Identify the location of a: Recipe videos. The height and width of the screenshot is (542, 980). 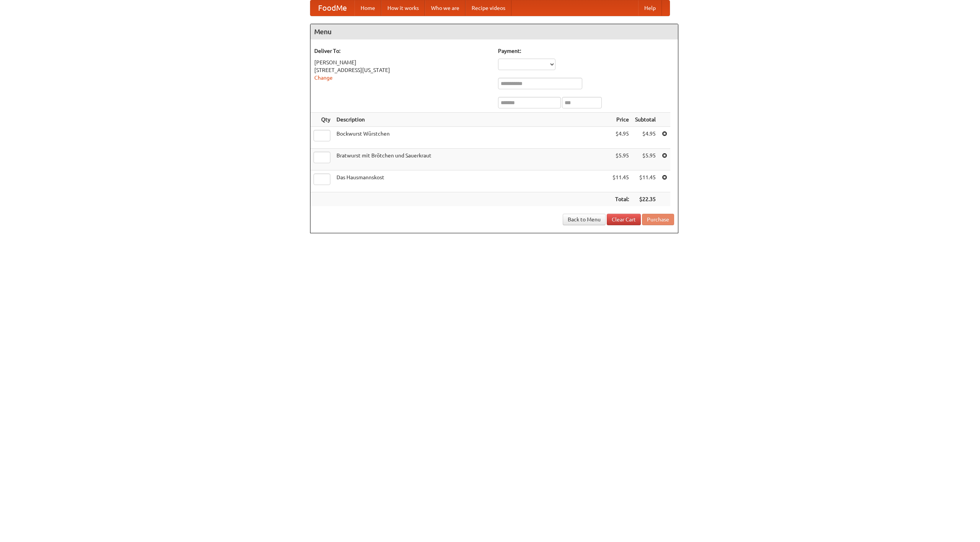
(489, 8).